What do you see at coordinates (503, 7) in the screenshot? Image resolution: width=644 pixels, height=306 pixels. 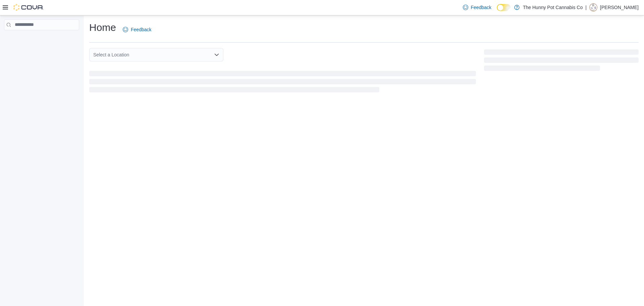 I see `input: Dark Mode` at bounding box center [503, 7].